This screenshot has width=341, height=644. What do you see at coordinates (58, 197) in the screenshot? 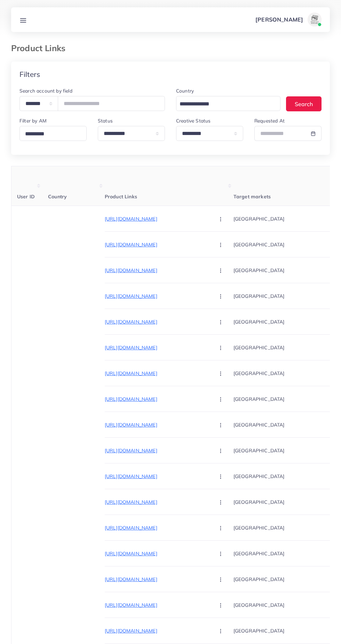
I see `span: Country` at bounding box center [58, 197].